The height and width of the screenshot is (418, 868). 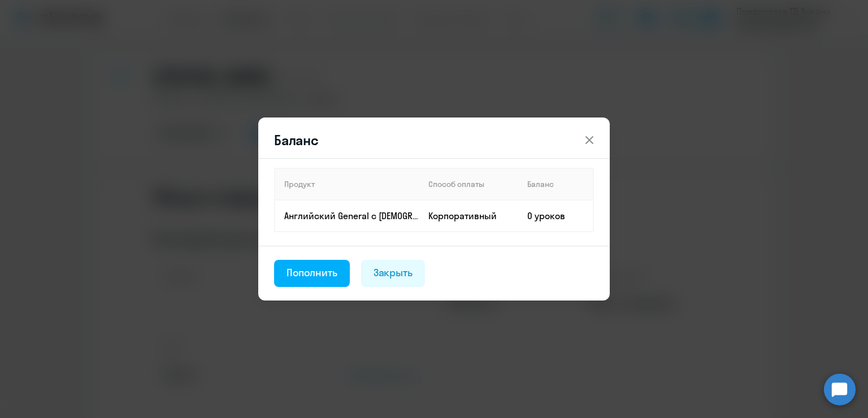 What do you see at coordinates (556, 184) in the screenshot?
I see `th: Баланс` at bounding box center [556, 184].